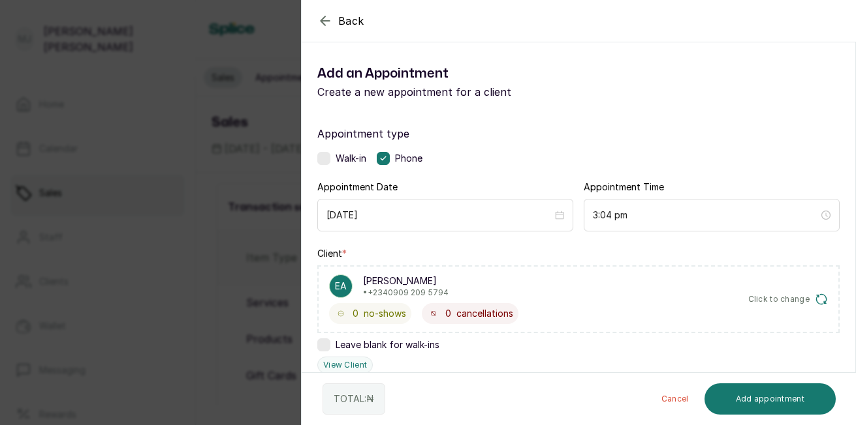 Image resolution: width=856 pixels, height=425 pixels. What do you see at coordinates (332, 254) in the screenshot?
I see `label: Client` at bounding box center [332, 254].